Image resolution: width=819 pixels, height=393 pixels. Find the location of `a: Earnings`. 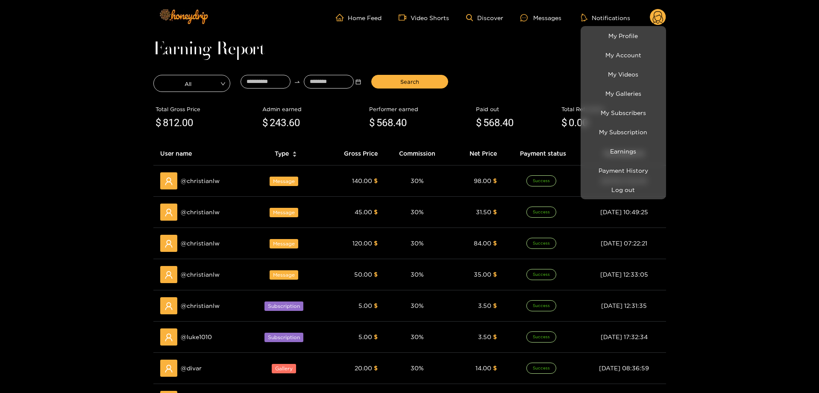

a: Earnings is located at coordinates (623, 151).